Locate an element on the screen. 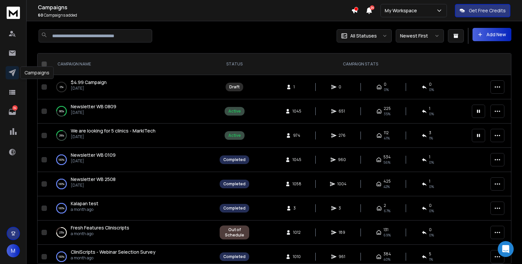 The image size is (522, 264). span: Kalapan test is located at coordinates (84, 203).